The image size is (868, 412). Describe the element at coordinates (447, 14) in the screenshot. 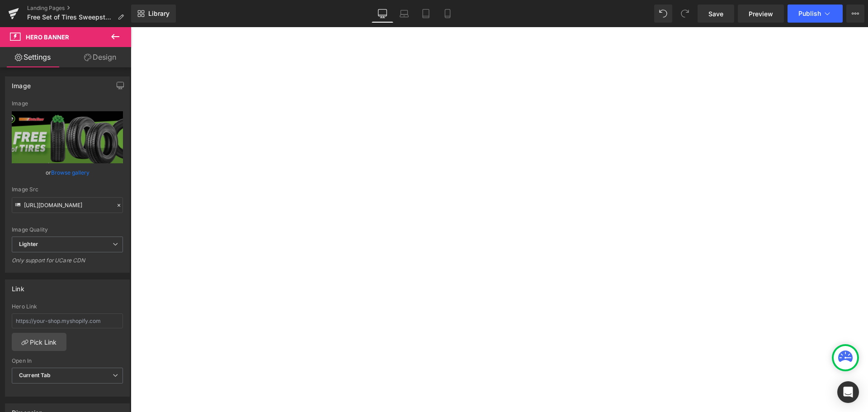

I see `a: Mobile` at that location.